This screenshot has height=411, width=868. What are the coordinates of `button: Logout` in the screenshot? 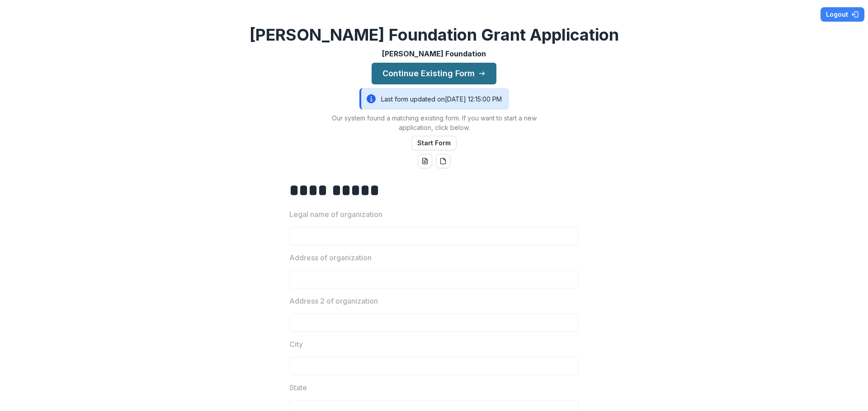 It's located at (842, 15).